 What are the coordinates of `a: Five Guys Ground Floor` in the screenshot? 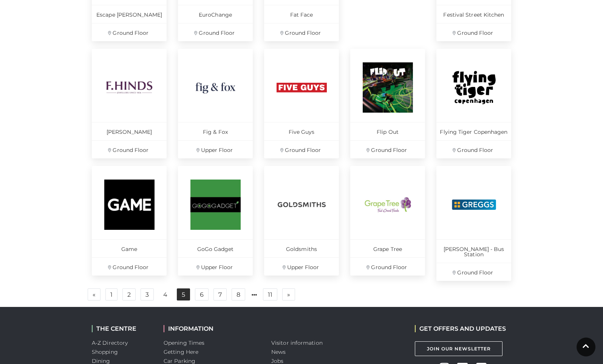 It's located at (302, 103).